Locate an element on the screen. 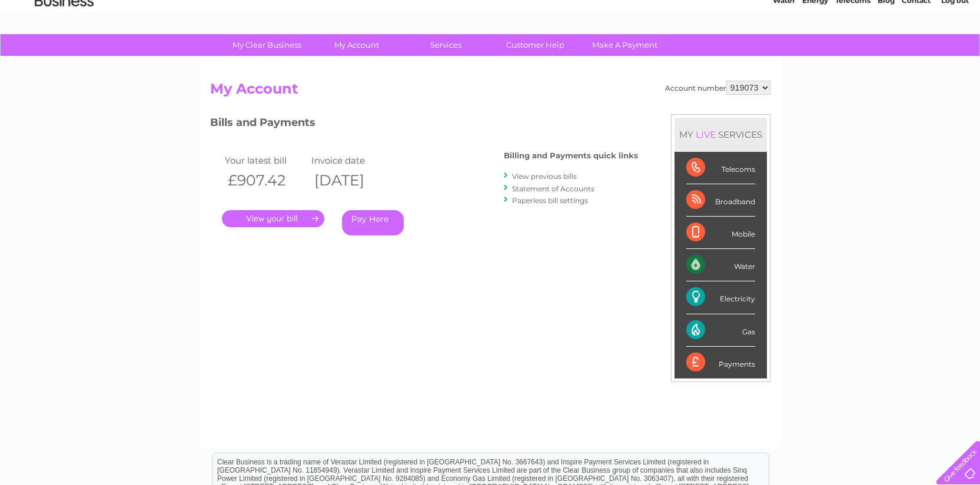 This screenshot has height=485, width=980. img: logo.png is located at coordinates (64, 48).